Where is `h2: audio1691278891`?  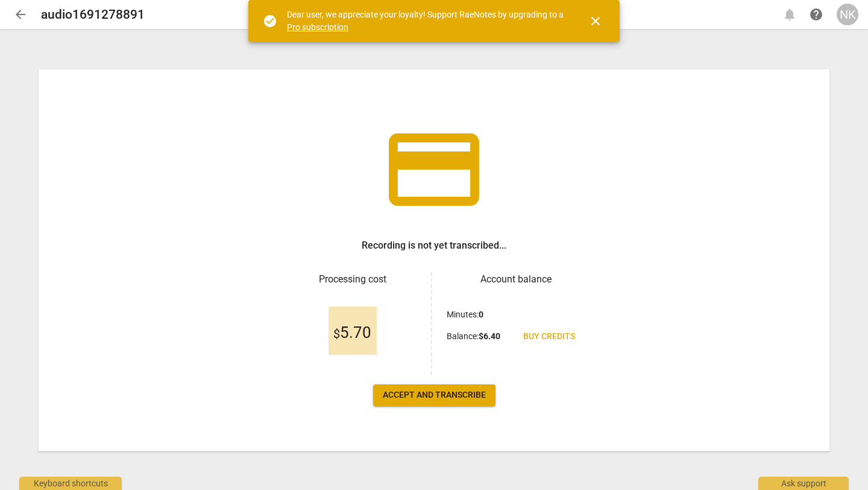
h2: audio1691278891 is located at coordinates (93, 15).